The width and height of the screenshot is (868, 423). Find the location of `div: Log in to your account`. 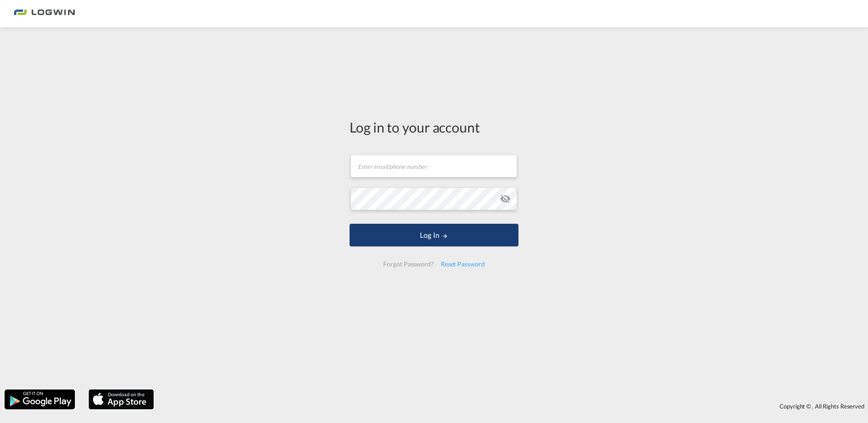

div: Log in to your account is located at coordinates (434, 127).